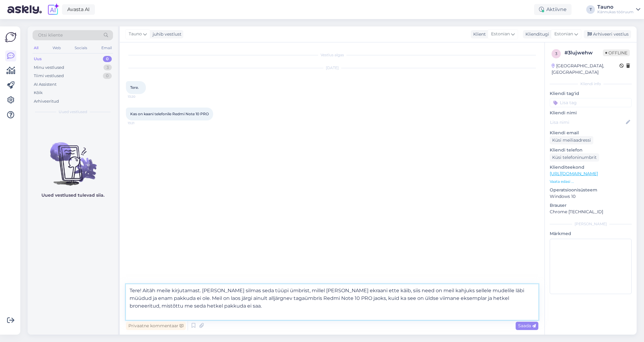 This screenshot has width=644, height=342. I want to click on div: Arhiveeritud, so click(47, 101).